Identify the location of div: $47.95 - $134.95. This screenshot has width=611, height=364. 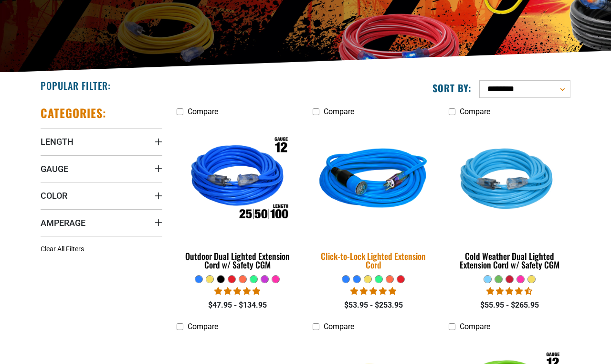
(238, 305).